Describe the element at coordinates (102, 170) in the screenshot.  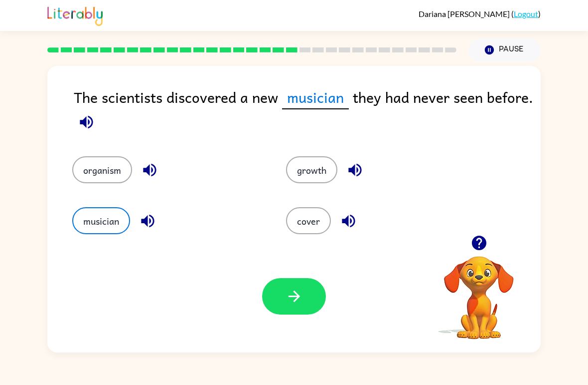
I see `button: organism` at that location.